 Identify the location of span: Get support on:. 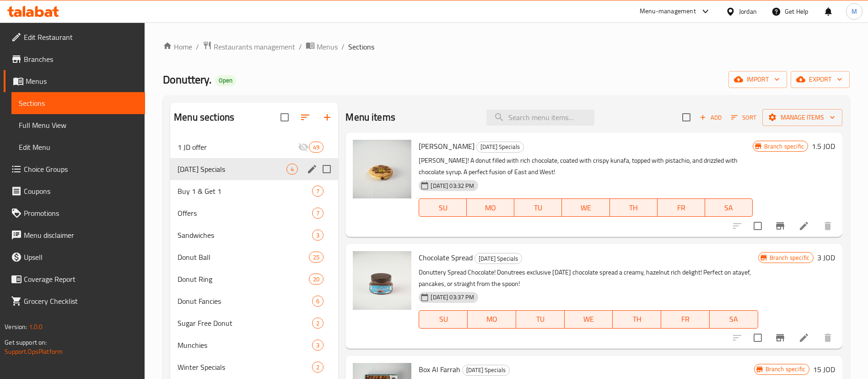
(26, 342).